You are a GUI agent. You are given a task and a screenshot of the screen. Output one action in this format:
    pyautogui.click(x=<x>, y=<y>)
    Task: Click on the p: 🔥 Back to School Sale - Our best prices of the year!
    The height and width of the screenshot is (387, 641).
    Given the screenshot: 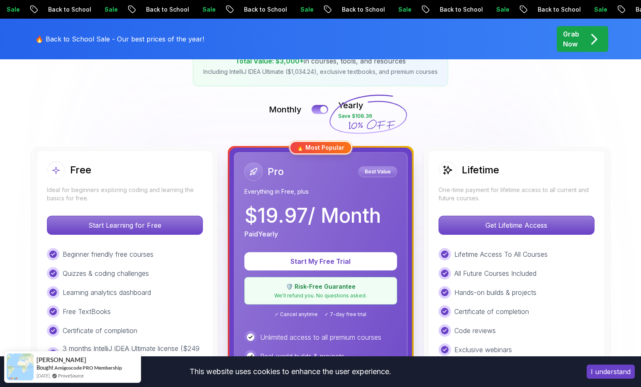 What is the action you would take?
    pyautogui.click(x=120, y=39)
    